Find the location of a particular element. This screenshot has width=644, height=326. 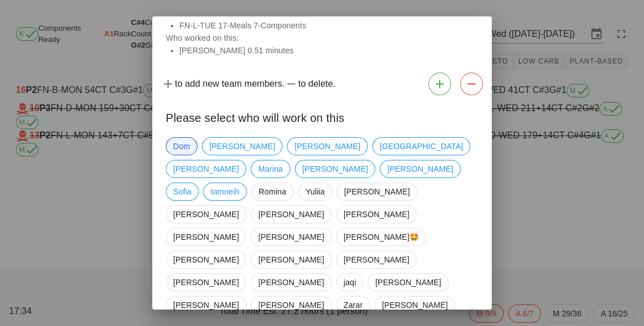

span: Dom is located at coordinates (182, 146).